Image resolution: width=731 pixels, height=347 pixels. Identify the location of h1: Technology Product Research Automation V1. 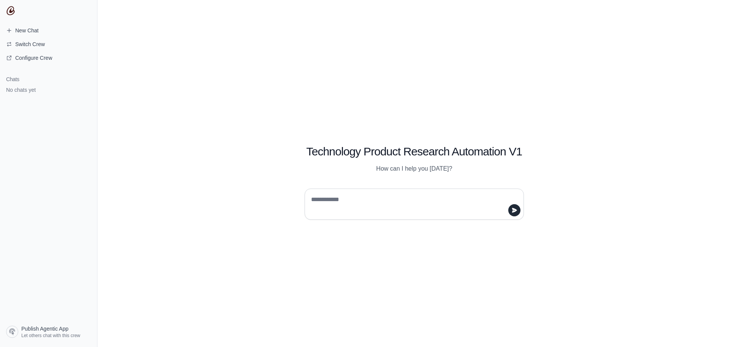
(414, 152).